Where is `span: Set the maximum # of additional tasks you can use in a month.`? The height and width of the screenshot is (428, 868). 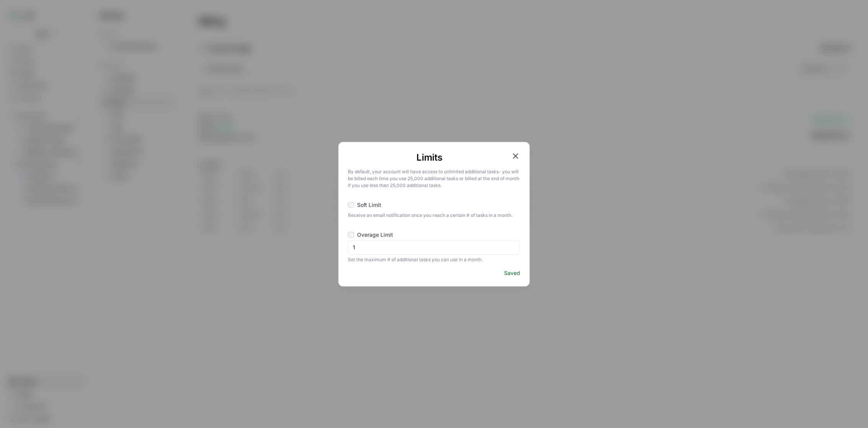 span: Set the maximum # of additional tasks you can use in a month. is located at coordinates (434, 259).